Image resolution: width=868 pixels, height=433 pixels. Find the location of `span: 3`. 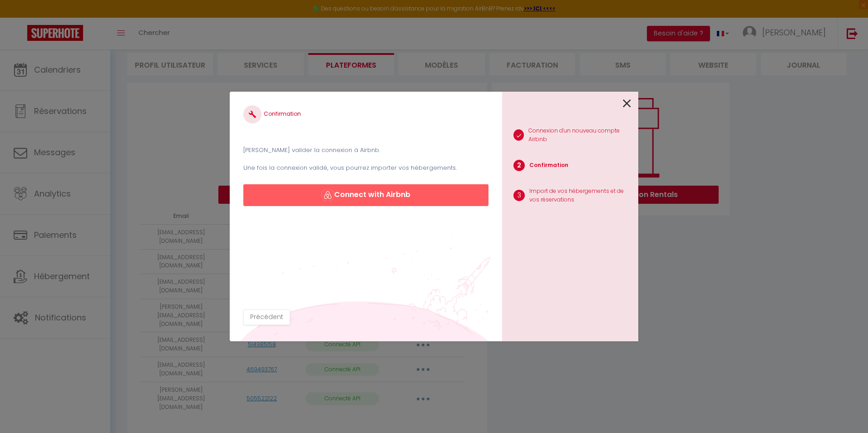

span: 3 is located at coordinates (519, 195).